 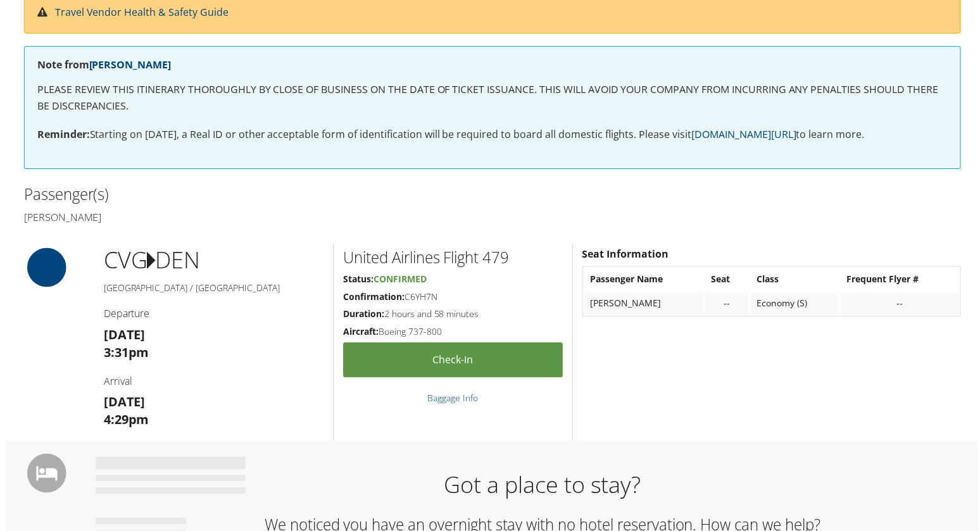 What do you see at coordinates (452, 258) in the screenshot?
I see `h2: United Airlines Flight 479` at bounding box center [452, 258].